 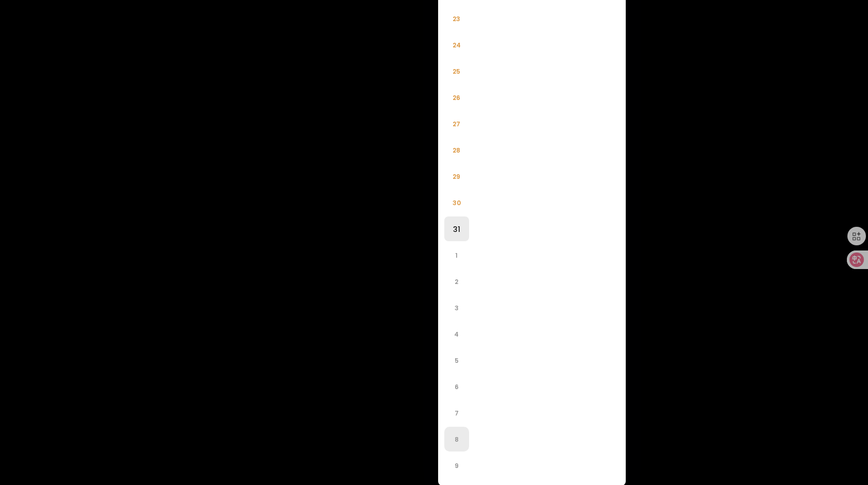 What do you see at coordinates (457, 307) in the screenshot?
I see `li: 3` at bounding box center [457, 307].